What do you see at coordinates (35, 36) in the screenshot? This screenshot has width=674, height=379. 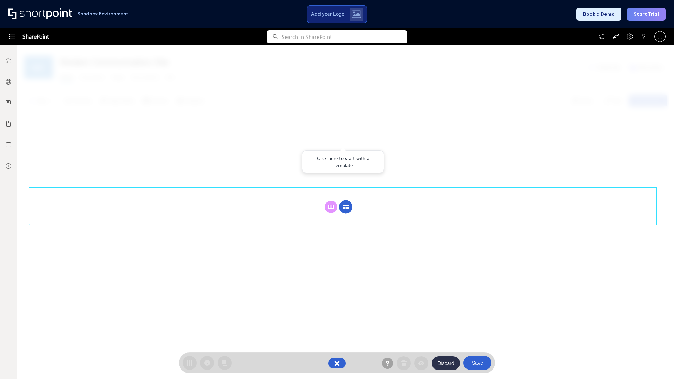 I see `span: SharePoint` at bounding box center [35, 36].